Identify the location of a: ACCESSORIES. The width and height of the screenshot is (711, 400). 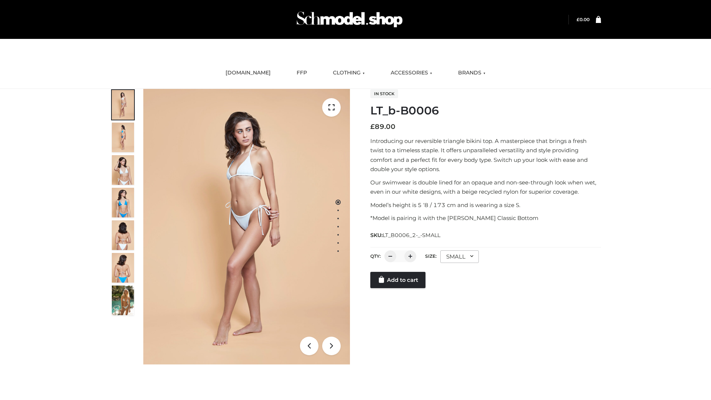
(412, 73).